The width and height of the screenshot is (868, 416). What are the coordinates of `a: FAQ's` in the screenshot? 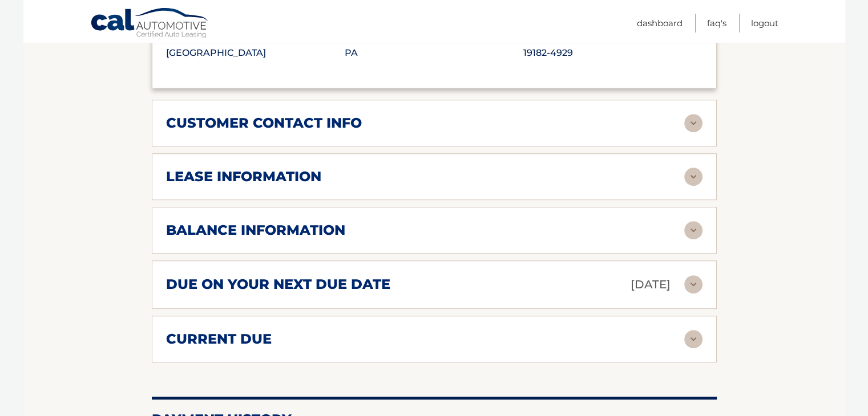 It's located at (717, 23).